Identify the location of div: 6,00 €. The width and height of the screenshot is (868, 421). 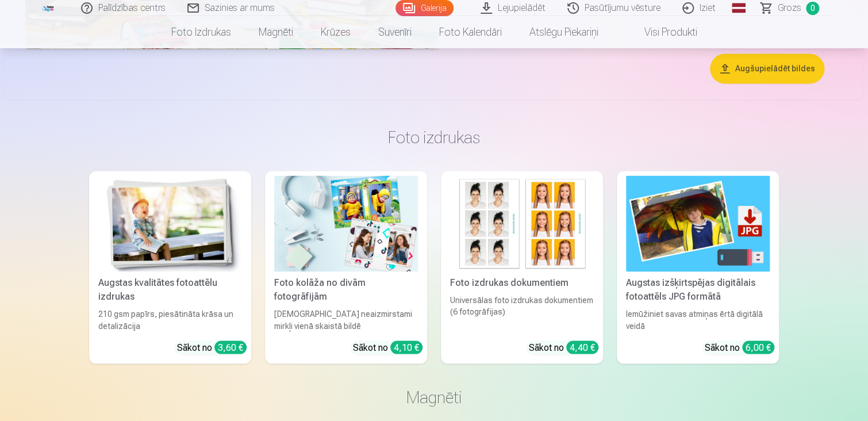
(758, 347).